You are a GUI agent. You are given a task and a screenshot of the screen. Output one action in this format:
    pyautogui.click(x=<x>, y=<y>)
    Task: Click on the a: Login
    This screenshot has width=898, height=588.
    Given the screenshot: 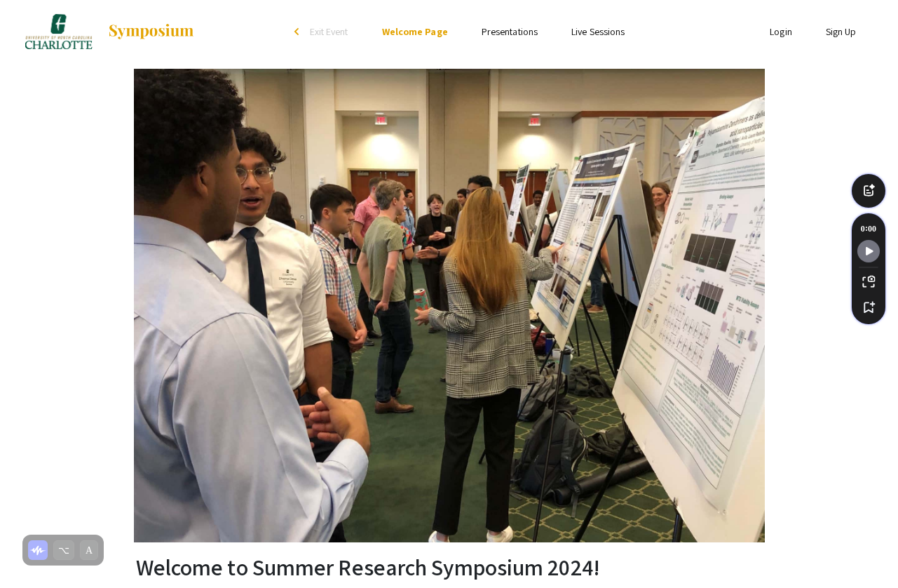 What is the action you would take?
    pyautogui.click(x=781, y=32)
    